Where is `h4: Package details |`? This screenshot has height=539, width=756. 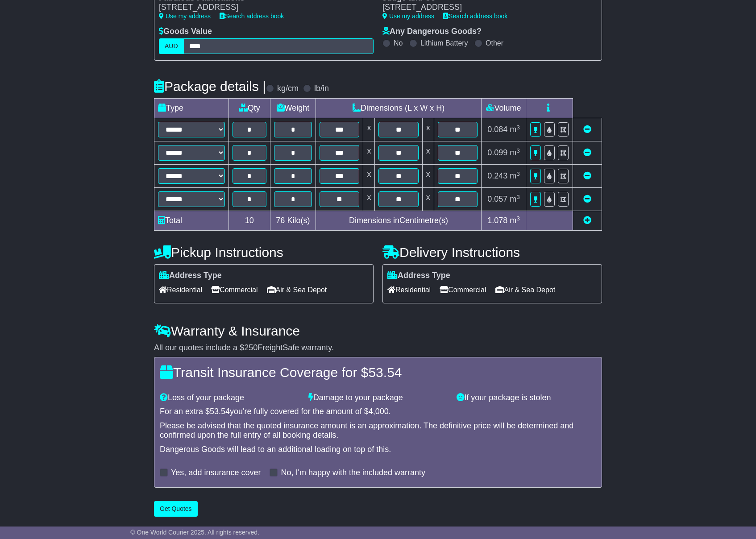
h4: Package details | is located at coordinates (210, 86).